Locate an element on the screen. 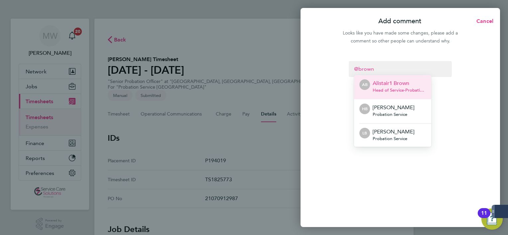  p: Alistair1 Brown is located at coordinates (399, 83).